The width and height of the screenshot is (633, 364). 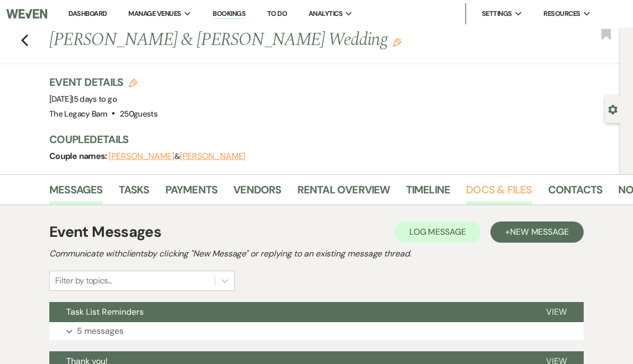 I want to click on span: Couple names:, so click(x=79, y=155).